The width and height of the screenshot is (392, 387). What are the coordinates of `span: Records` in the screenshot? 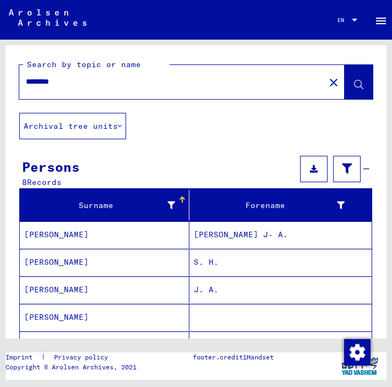 It's located at (44, 182).